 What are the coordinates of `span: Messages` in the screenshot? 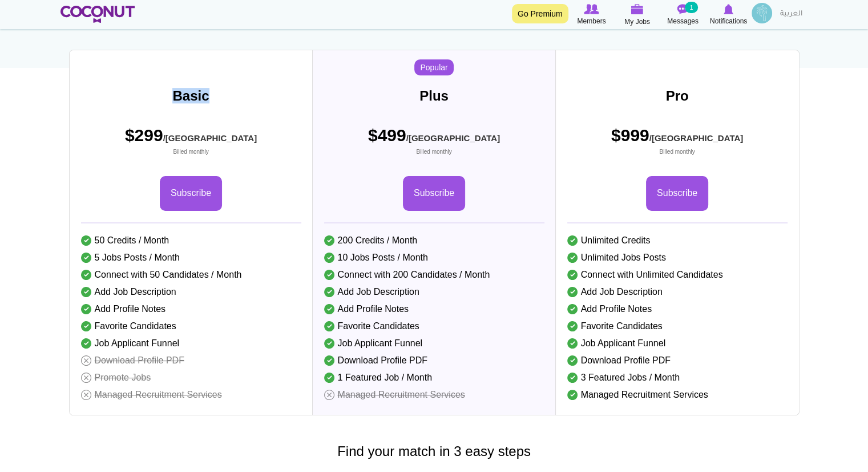 It's located at (682, 21).